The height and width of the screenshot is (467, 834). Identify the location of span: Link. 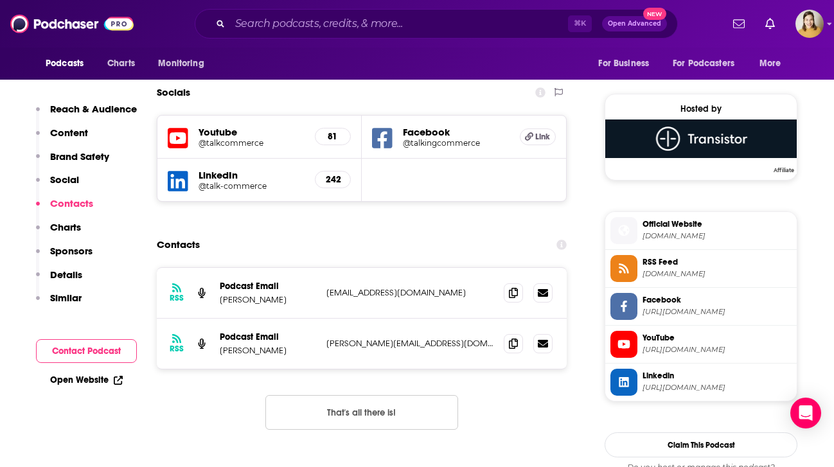
(542, 137).